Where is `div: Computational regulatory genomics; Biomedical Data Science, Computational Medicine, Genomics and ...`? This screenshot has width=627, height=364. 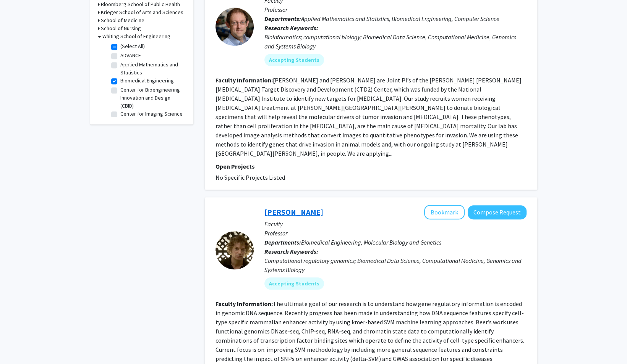
div: Computational regulatory genomics; Biomedical Data Science, Computational Medicine, Genomics and ... is located at coordinates (395, 265).